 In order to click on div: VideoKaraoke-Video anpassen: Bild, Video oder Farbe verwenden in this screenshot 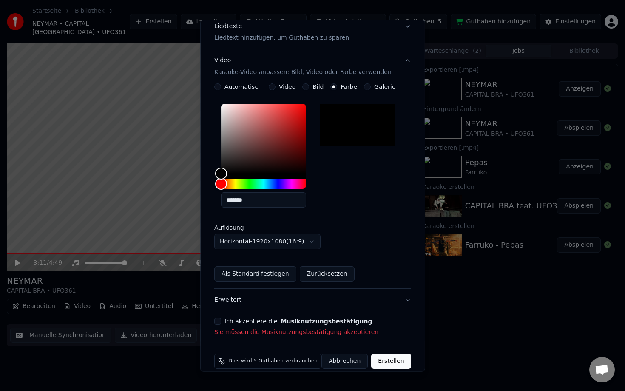, I will do `click(313, 186)`.